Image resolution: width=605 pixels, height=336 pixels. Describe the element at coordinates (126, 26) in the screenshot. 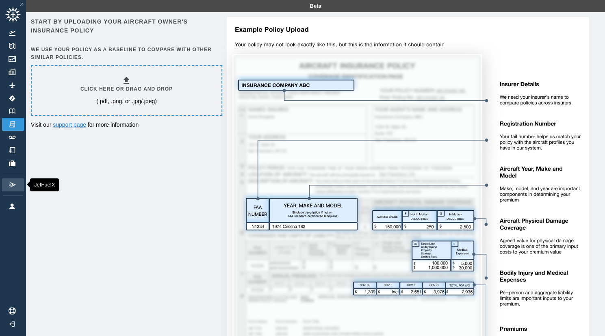

I see `h6: Start by uploading your aircraft owner's insurance policy` at that location.